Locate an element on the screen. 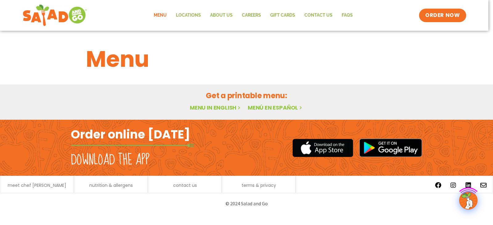  a: Contact Us is located at coordinates (318, 15).